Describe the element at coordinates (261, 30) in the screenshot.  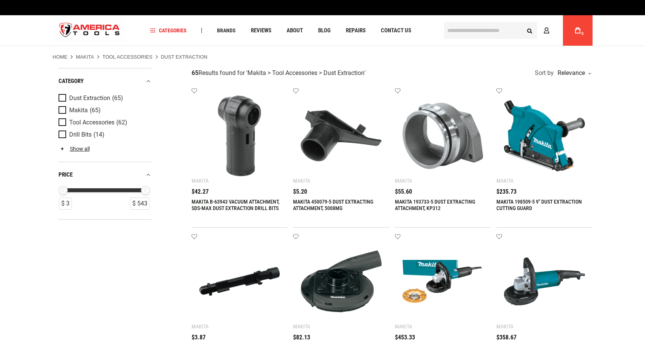
I see `span: Reviews` at that location.